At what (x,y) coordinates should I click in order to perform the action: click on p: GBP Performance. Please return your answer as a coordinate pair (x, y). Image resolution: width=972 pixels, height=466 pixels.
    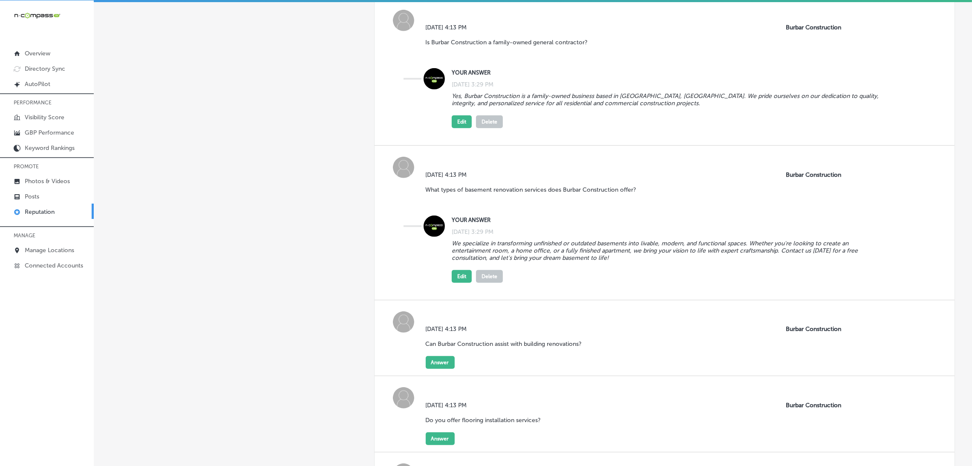
    Looking at the image, I should click on (49, 132).